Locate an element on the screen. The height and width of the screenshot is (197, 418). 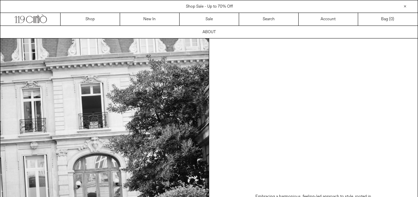
a: New In is located at coordinates (150, 19).